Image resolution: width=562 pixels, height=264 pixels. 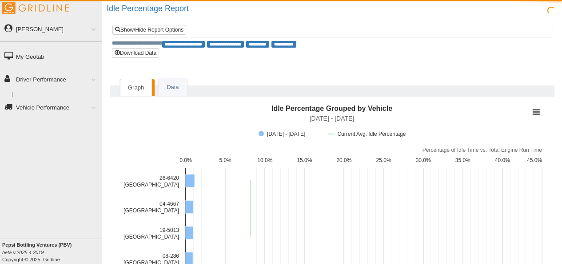 What do you see at coordinates (189, 206) in the screenshot?
I see `path: 04-4667 North Myrtle Beach, 37.24. 8/10/2025 - 8/16/2025.` at bounding box center [189, 206].